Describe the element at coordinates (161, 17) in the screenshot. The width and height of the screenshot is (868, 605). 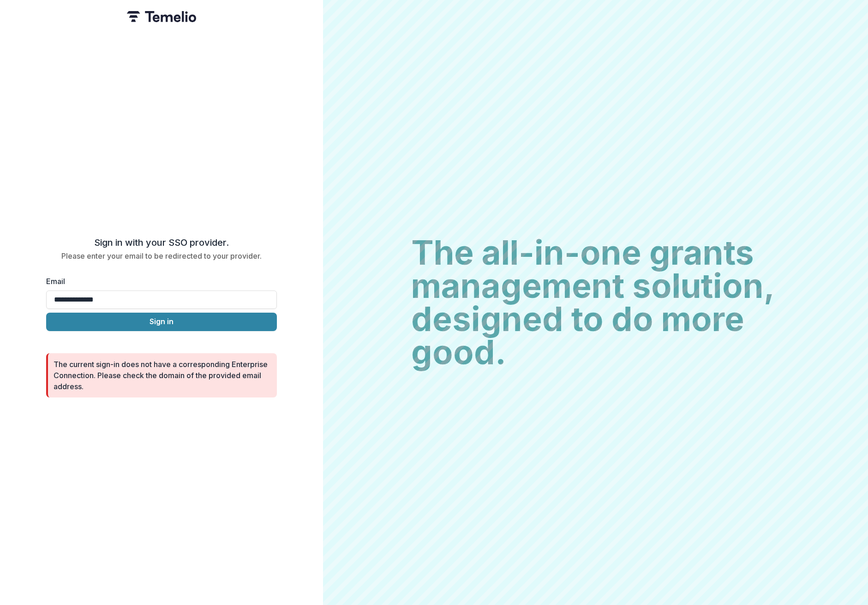
I see `img: Temelio` at that location.